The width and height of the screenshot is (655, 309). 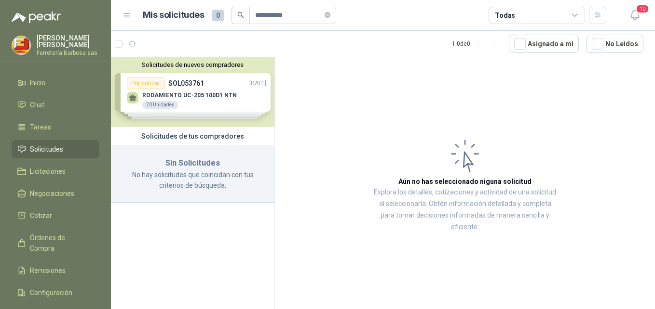 I want to click on div: Todas, so click(x=505, y=15).